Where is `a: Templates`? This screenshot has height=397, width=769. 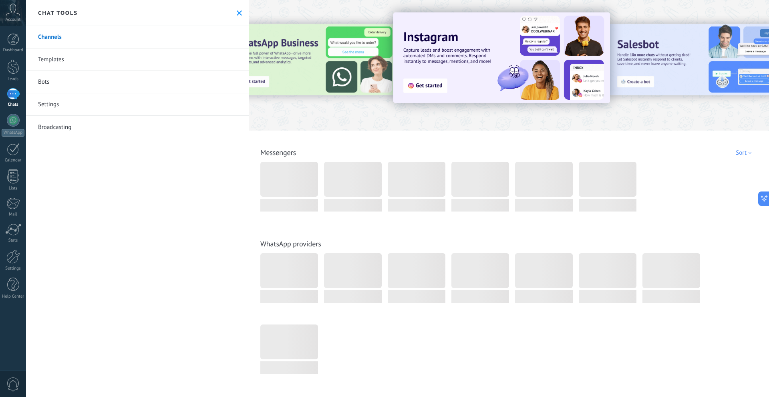 a: Templates is located at coordinates (137, 60).